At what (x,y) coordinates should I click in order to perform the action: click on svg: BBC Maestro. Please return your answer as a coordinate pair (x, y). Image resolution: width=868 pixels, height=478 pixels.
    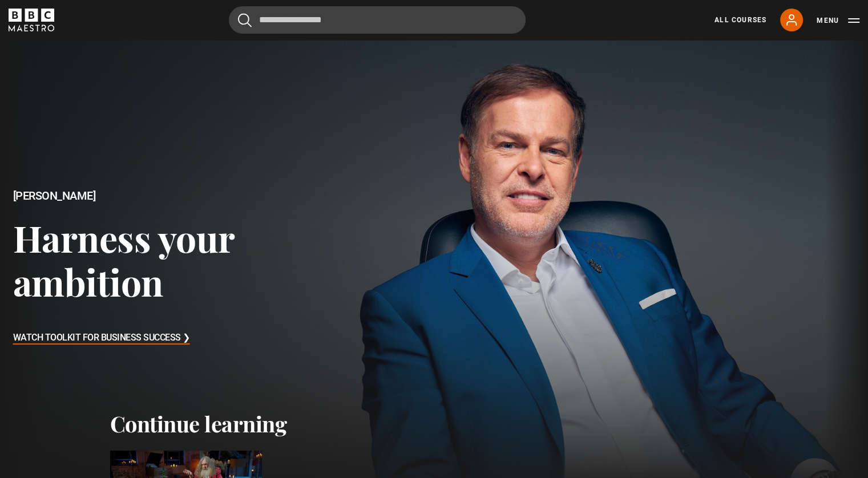
    Looking at the image, I should click on (32, 20).